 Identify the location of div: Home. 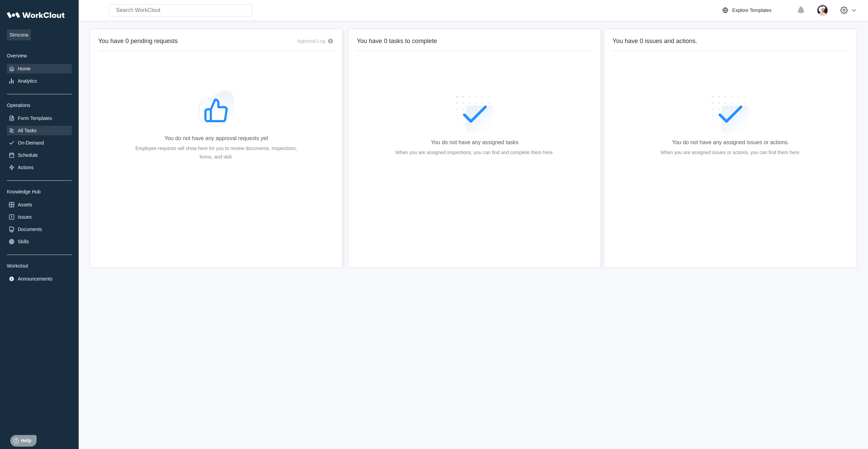
(24, 69).